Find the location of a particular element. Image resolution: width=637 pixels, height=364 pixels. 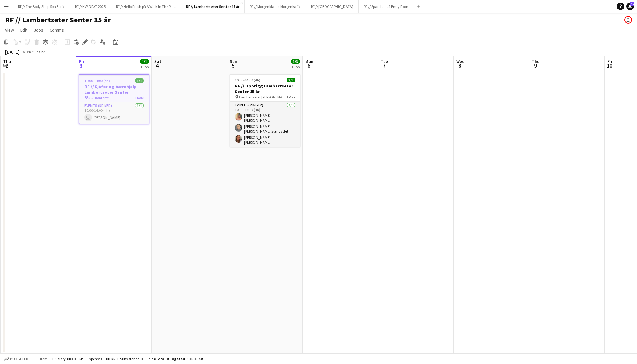

button: RF // Lambertseter Senter 15 år is located at coordinates (213, 7).